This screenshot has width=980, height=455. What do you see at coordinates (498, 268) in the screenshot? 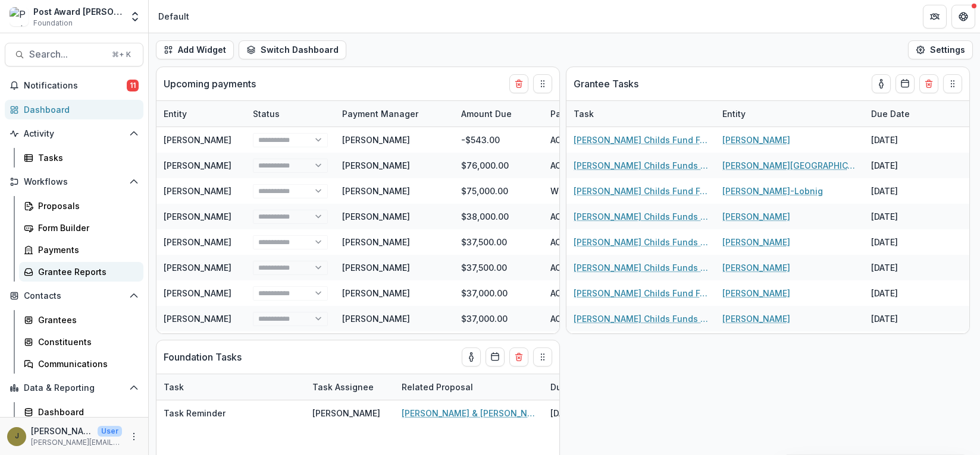
I see `div: $37,500.00` at bounding box center [498, 268].